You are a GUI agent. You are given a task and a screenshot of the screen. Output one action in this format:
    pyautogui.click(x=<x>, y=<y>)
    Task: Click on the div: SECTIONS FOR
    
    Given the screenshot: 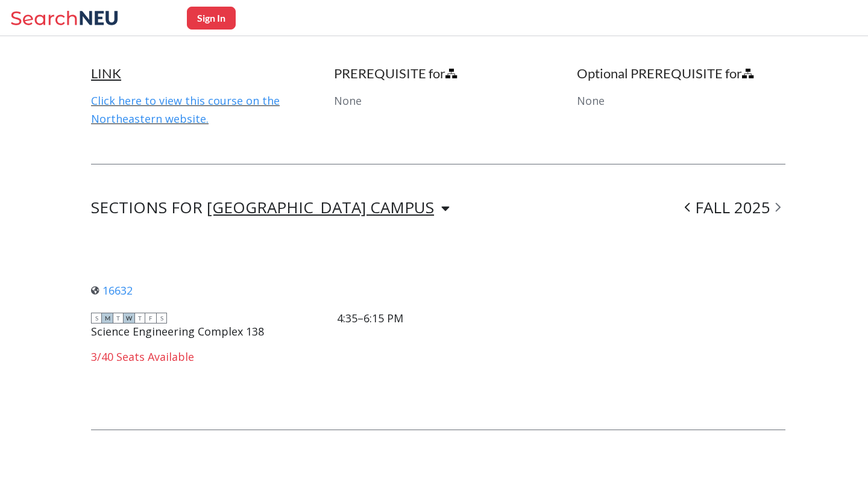 What is the action you would take?
    pyautogui.click(x=270, y=208)
    